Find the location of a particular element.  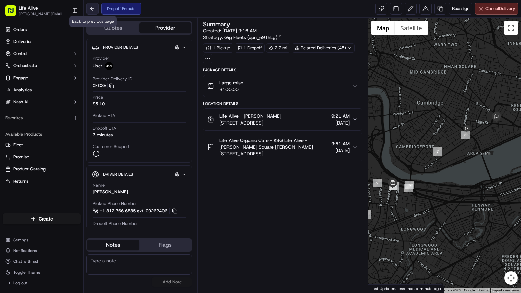

a: 📗Knowledge Base is located at coordinates (29, 153).